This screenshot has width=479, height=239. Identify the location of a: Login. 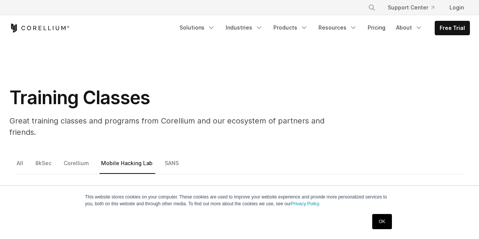
(456, 8).